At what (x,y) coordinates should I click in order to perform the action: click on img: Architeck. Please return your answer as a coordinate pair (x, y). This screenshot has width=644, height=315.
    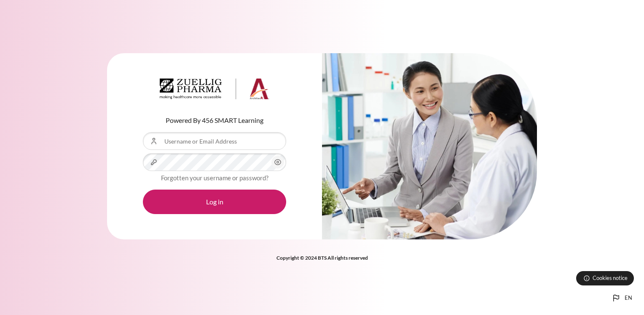
    Looking at the image, I should click on (214, 89).